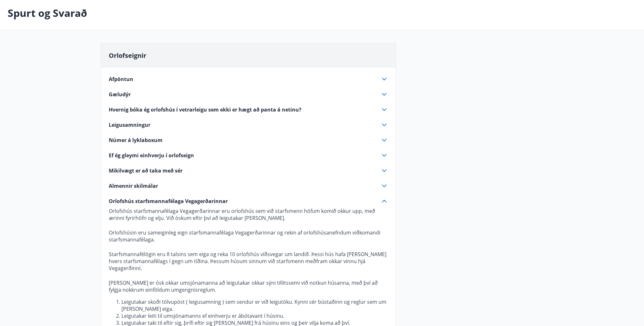 This screenshot has width=644, height=326. Describe the element at coordinates (120, 95) in the screenshot. I see `span: Gæludýr` at that location.